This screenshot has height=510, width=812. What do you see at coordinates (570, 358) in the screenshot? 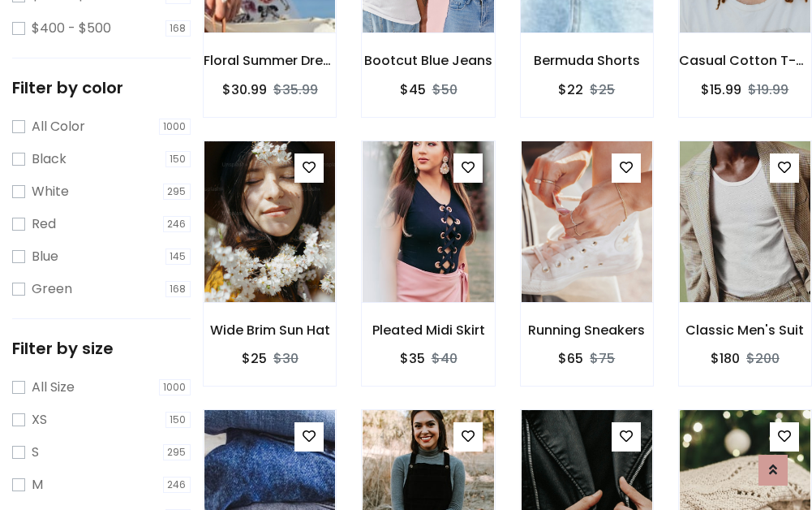
I see `h6: $65` at bounding box center [570, 358].